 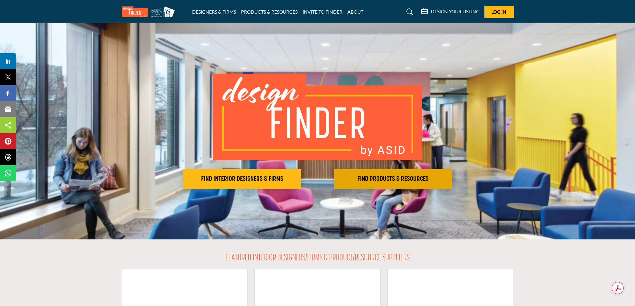 What do you see at coordinates (451, 12) in the screenshot?
I see `div: DESIGN YOUR LISTING` at bounding box center [451, 12].